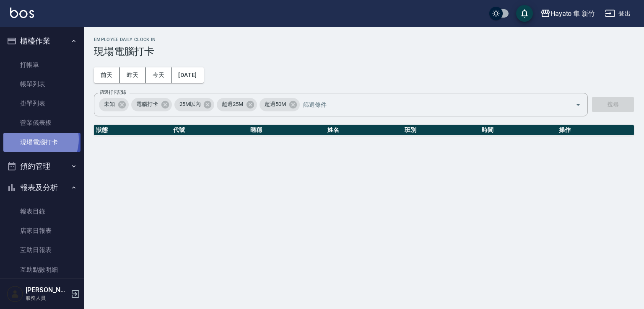  Describe the element at coordinates (133, 75) in the screenshot. I see `button: 昨天` at that location.